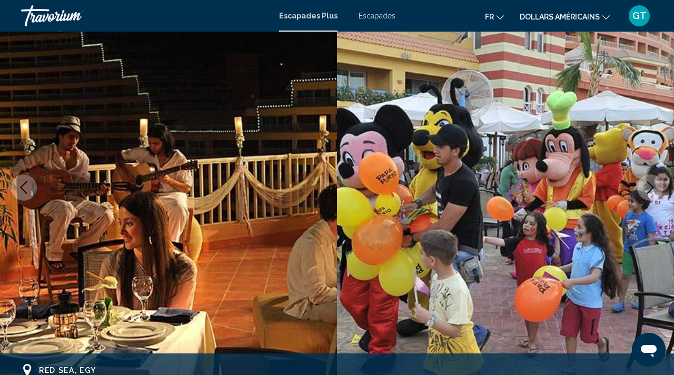 The height and width of the screenshot is (375, 674). What do you see at coordinates (559, 17) in the screenshot?
I see `font: dollars américains` at bounding box center [559, 17].